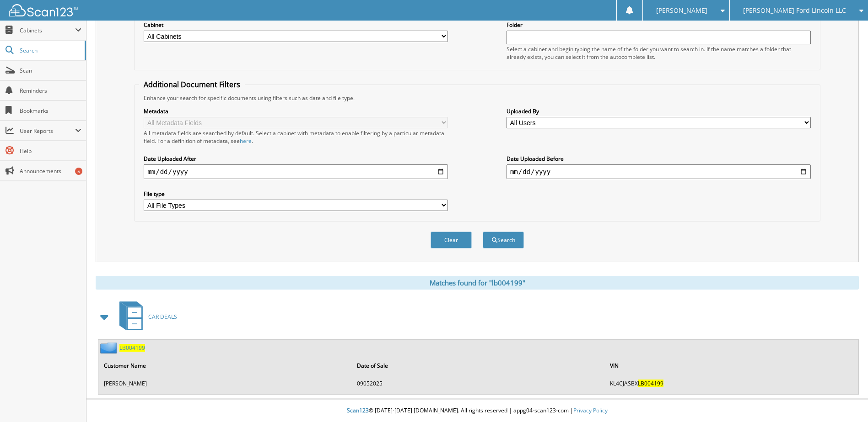  Describe the element at coordinates (732, 383) in the screenshot. I see `td: KL4CJASBX` at that location.